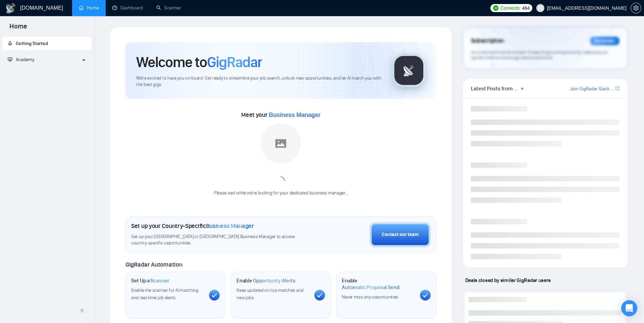 The height and width of the screenshot is (323, 644). What do you see at coordinates (540, 55) in the screenshot?
I see `span: Your subscription will be renewed. To keep things running smoothly, make sure your payment method...` at bounding box center [540, 55].